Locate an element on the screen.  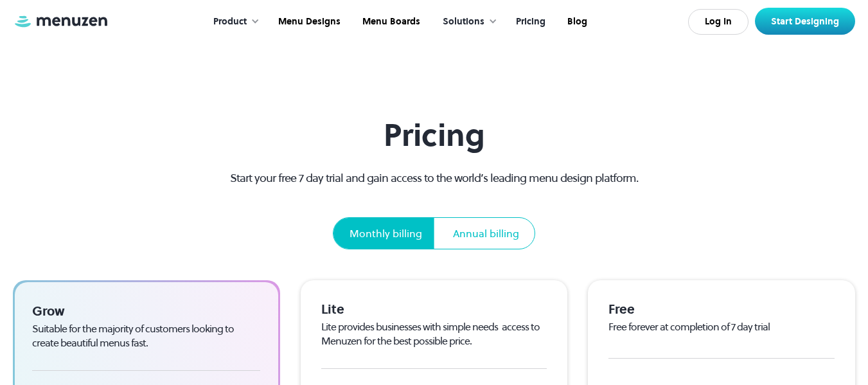
div: Lite provides businesses with simple needs access to Menuzen for the best possible price. is located at coordinates (435, 334).